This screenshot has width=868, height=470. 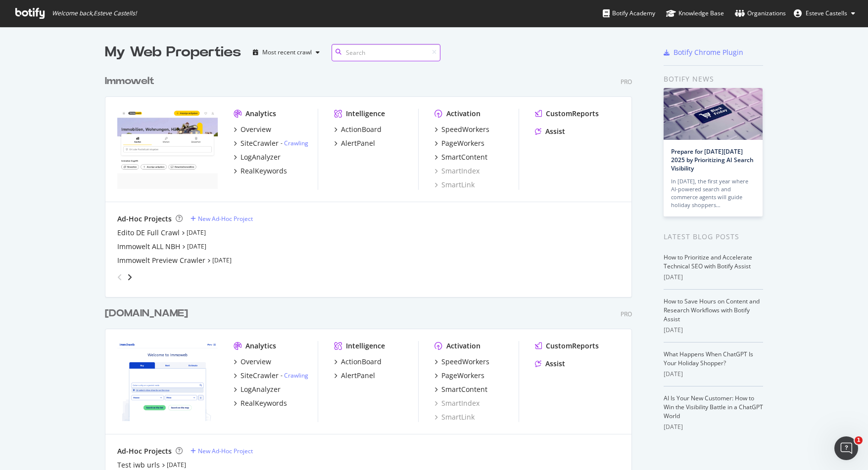 What do you see at coordinates (162, 260) in the screenshot?
I see `div: Immowelt Preview Crawler` at bounding box center [162, 260].